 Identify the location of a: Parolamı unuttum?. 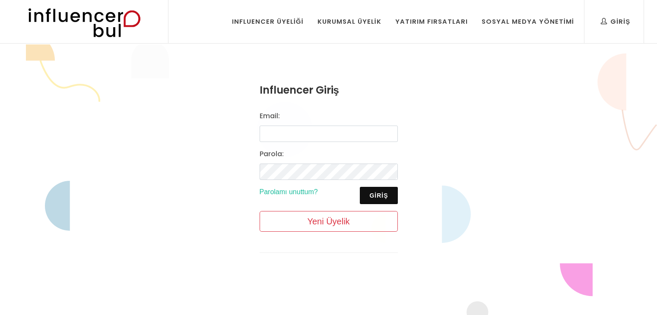
(289, 192).